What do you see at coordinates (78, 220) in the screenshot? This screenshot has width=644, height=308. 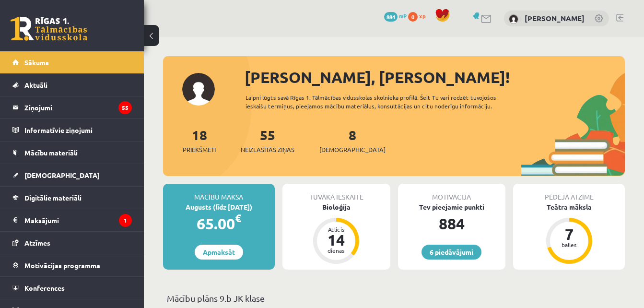 I see `legend: Maksājumi` at bounding box center [78, 220].